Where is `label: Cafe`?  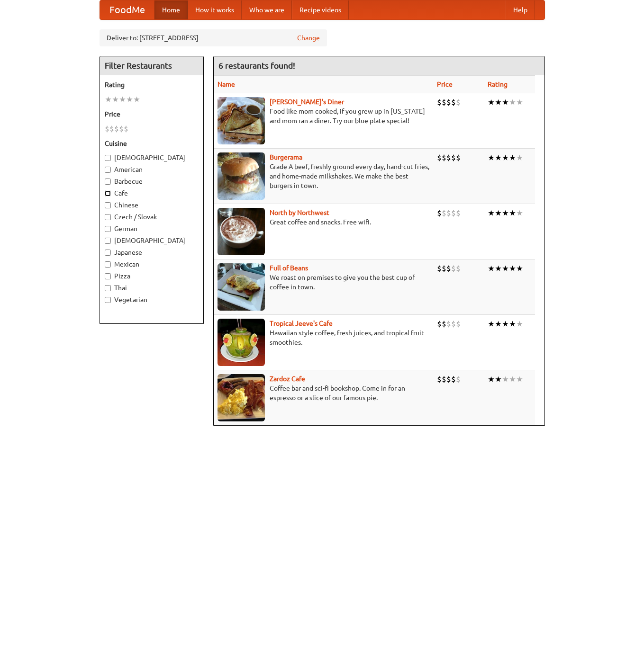
label: Cafe is located at coordinates (152, 193).